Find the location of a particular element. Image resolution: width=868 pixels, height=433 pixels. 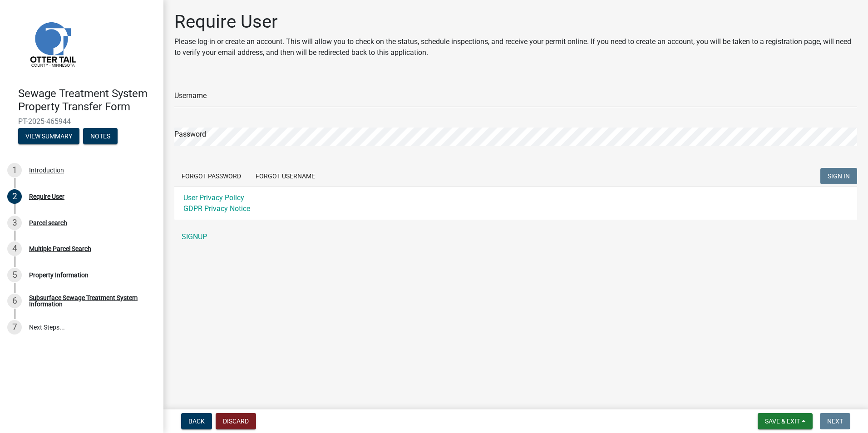

button: Forgot Password is located at coordinates (211, 177).